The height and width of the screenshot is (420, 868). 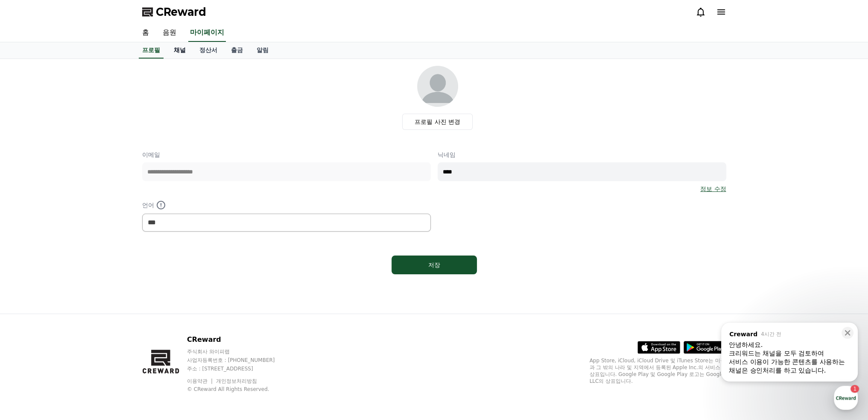 What do you see at coordinates (209, 50) in the screenshot?
I see `a: 정산서` at bounding box center [209, 50].